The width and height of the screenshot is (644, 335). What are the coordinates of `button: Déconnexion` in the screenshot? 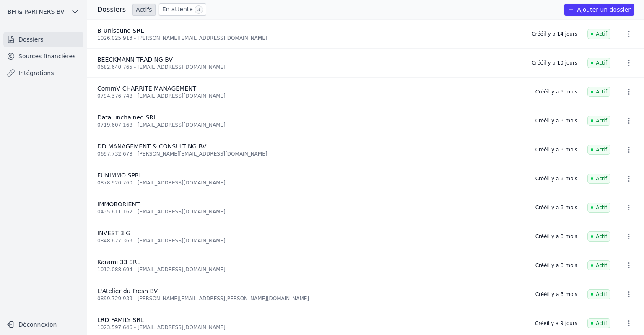 It's located at (43, 325).